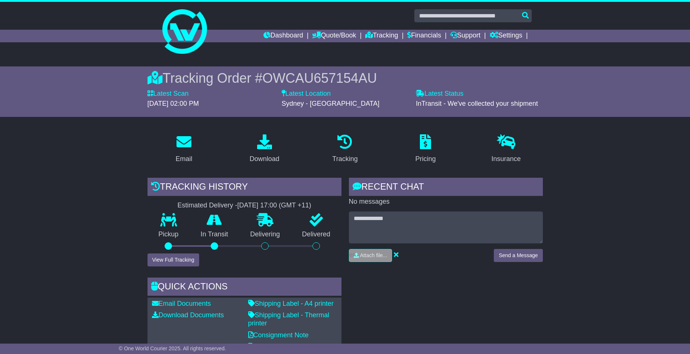 The image size is (690, 354). Describe the element at coordinates (184, 149) in the screenshot. I see `a: Email` at that location.